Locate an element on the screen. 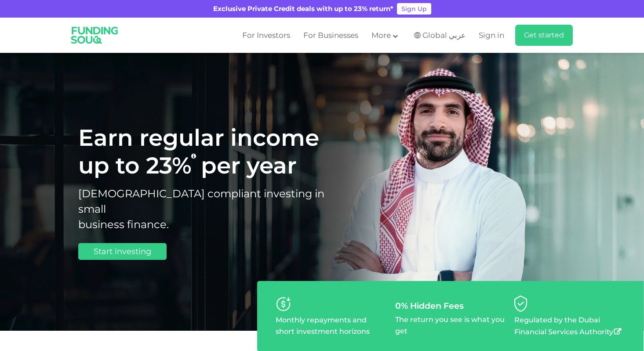 The height and width of the screenshot is (351, 644). a: Start investing is located at coordinates (122, 252).